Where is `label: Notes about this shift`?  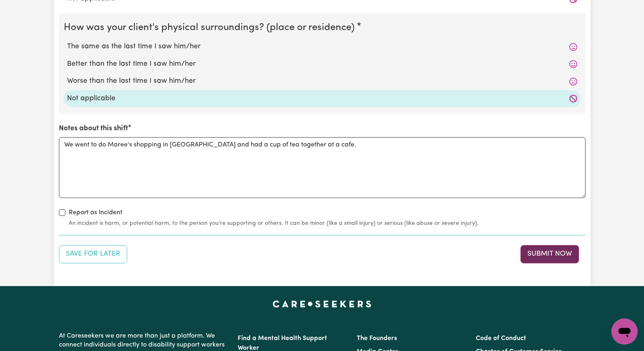
label: Notes about this shift is located at coordinates (93, 128).